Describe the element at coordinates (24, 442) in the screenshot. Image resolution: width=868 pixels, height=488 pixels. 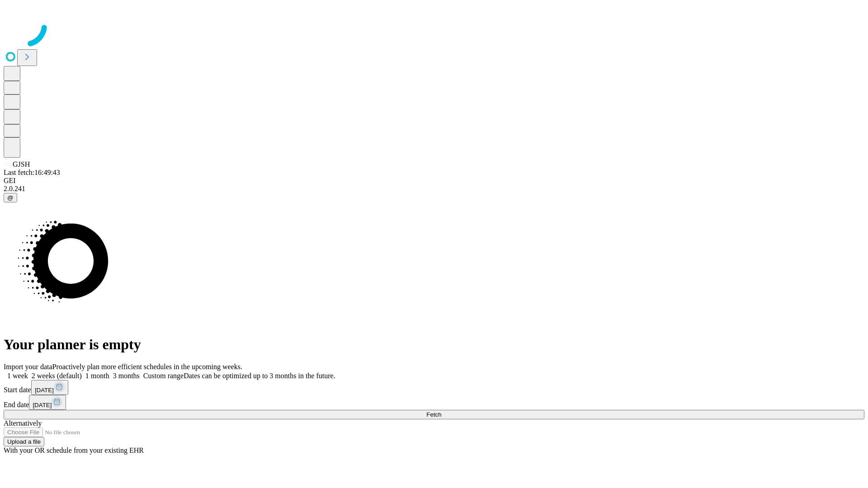
I see `button: Upload a file` at that location.